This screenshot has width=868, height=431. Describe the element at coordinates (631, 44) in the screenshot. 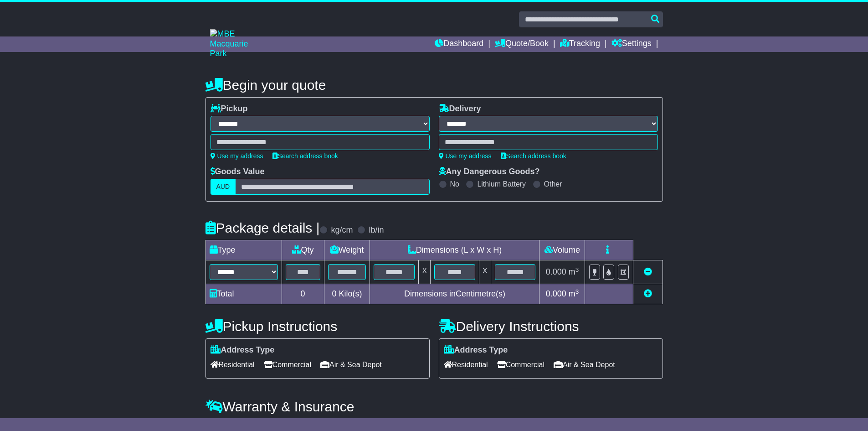

I see `a: Settings` at that location.